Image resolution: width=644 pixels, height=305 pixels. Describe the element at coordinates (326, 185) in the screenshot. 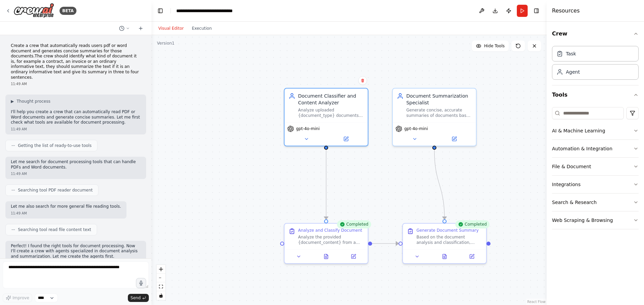

I see `g: Edge from 5203e70a-328e-428b-ac2e-315fdea2e5ce to 4338db44-2d51-4859-b39c-10846ebb7dcb` at that location.